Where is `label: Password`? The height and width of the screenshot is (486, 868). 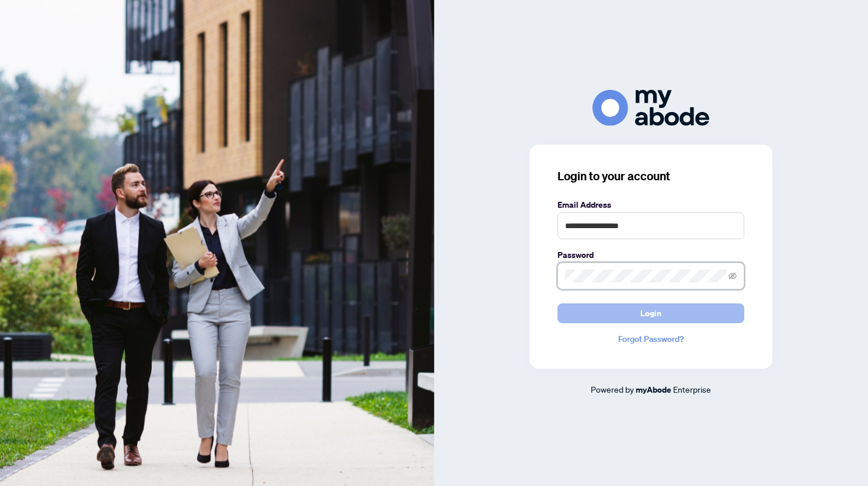 label: Password is located at coordinates (651, 255).